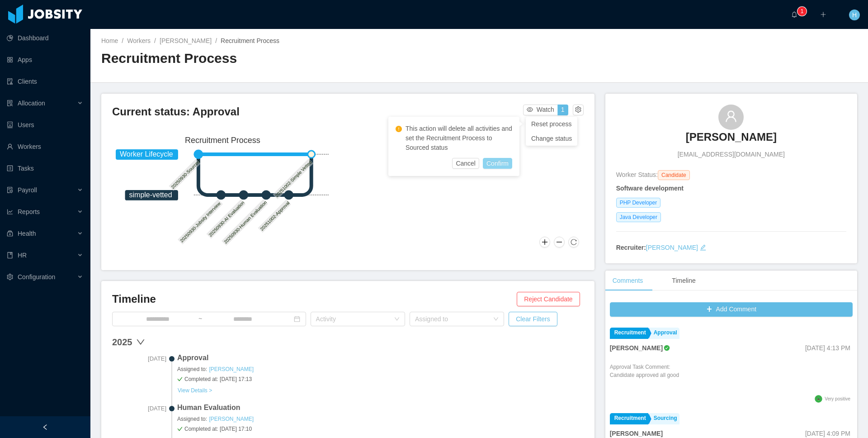 The height and width of the screenshot is (438, 868). I want to click on text: 20250930-Sourced, so click(186, 174).